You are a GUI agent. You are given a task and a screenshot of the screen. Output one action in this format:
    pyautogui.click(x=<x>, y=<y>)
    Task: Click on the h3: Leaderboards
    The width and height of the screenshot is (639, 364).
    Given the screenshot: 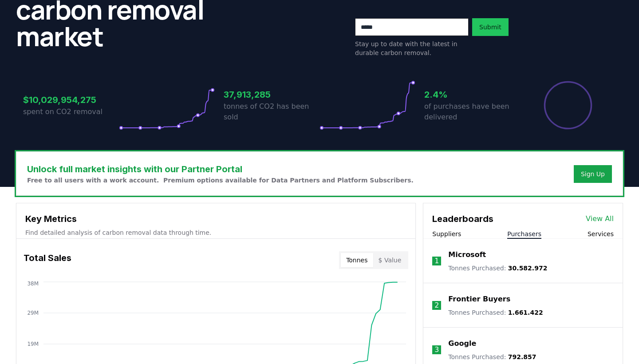 What is the action you would take?
    pyautogui.click(x=462, y=219)
    